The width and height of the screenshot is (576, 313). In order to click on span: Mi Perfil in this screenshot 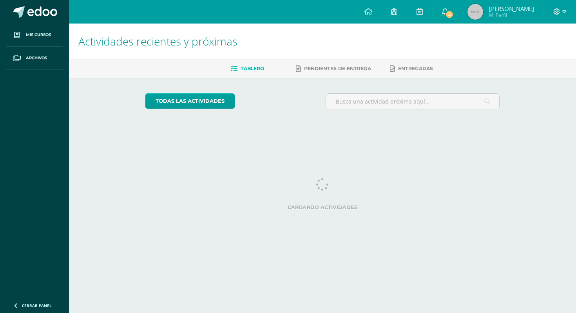, I will do `click(511, 15)`.